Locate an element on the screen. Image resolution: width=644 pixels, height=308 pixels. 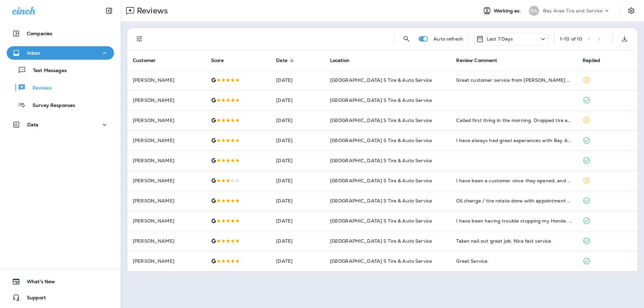
div: Oil change / tire rotate done with appointment timely. Very pleasant staff. is located at coordinates (514, 201).